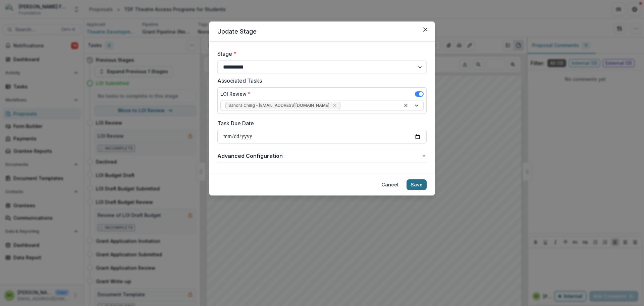 This screenshot has height=306, width=644. I want to click on button: Cancel, so click(390, 185).